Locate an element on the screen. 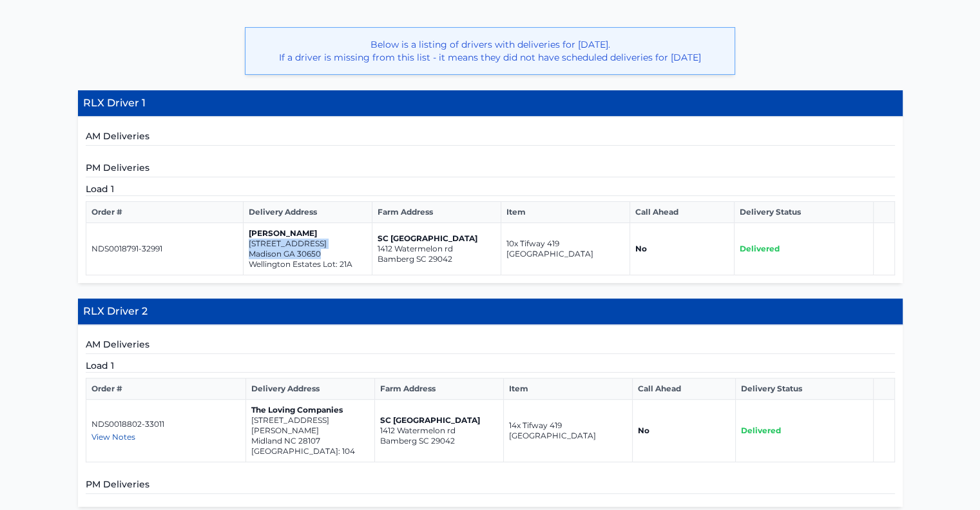 The image size is (980, 510). h4: RLX Driver 2 is located at coordinates (490, 311).